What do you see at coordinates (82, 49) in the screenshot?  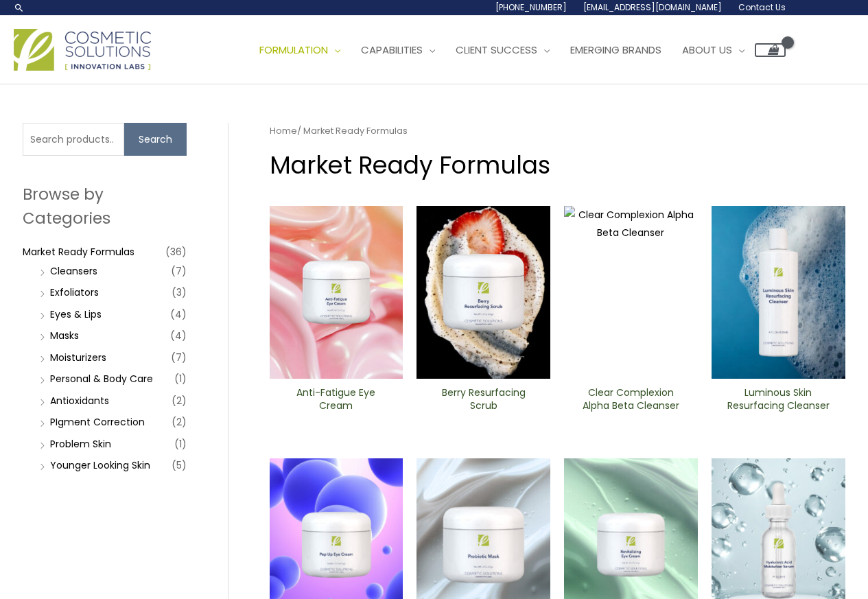 I see `img: Cosmetic Solutions Logo` at bounding box center [82, 49].